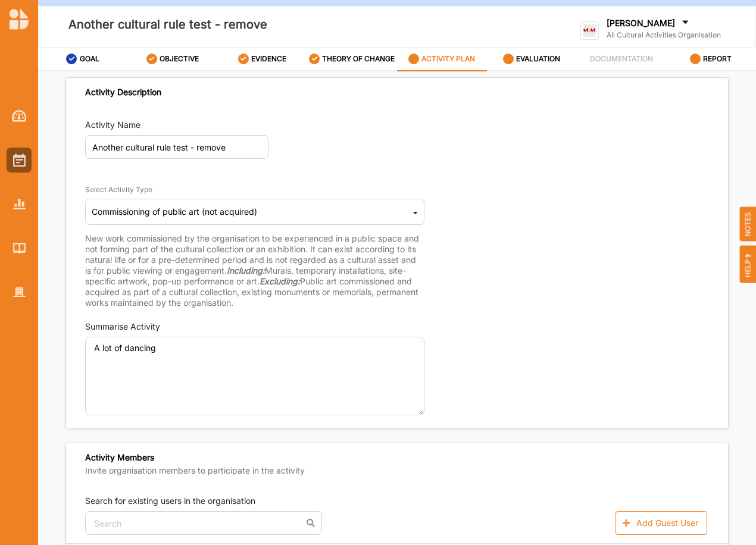 Image resolution: width=756 pixels, height=545 pixels. What do you see at coordinates (359, 59) in the screenshot?
I see `label: THEORY OF CHANGE` at bounding box center [359, 59].